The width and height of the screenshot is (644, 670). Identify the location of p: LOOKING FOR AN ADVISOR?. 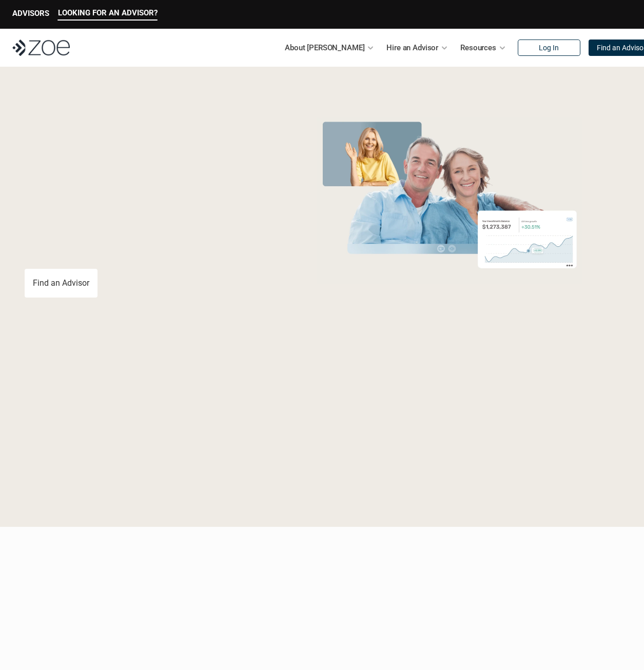
(108, 13).